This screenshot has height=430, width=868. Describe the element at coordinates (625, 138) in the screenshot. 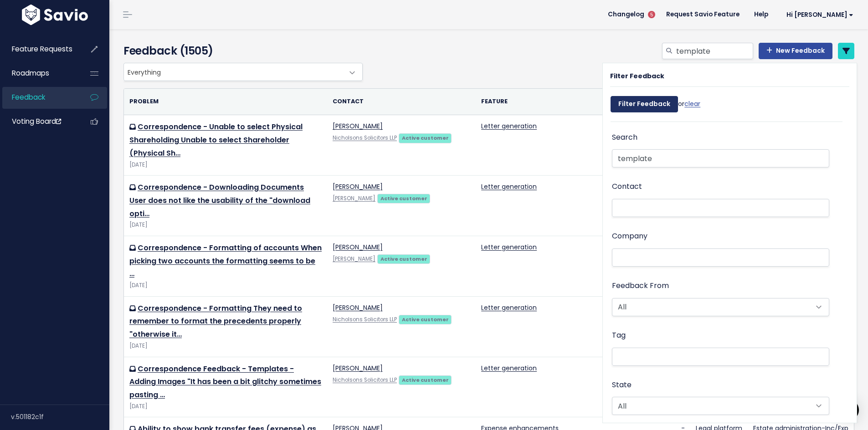

I see `label: Search` at that location.